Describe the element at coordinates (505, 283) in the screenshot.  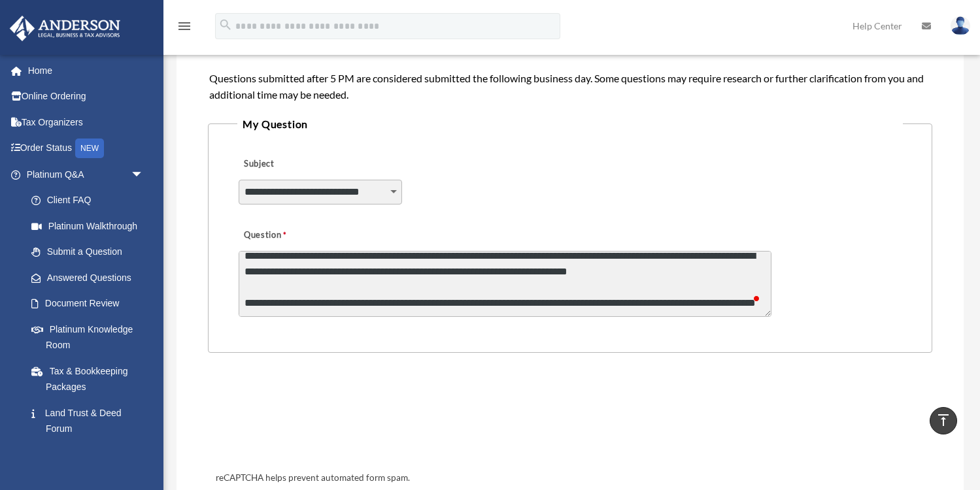
I see `textarea: To enrich screen reader interactions, please activate Accessibility in Grammarly extension settings` at that location.